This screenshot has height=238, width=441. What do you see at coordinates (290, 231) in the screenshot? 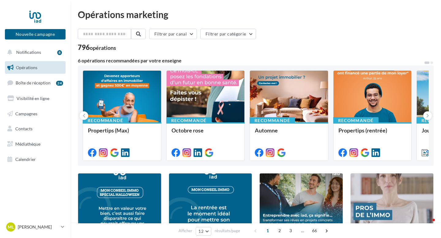
I see `span: 3` at bounding box center [290, 231].